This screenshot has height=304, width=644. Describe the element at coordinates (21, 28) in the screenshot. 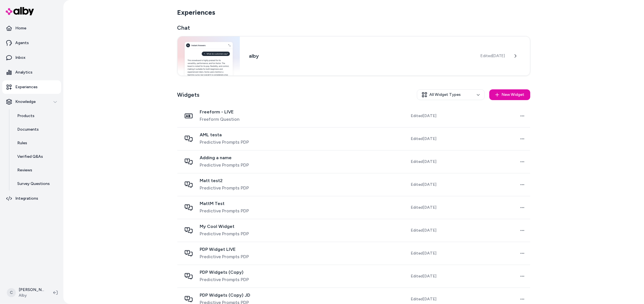

I see `p: Home` at that location.